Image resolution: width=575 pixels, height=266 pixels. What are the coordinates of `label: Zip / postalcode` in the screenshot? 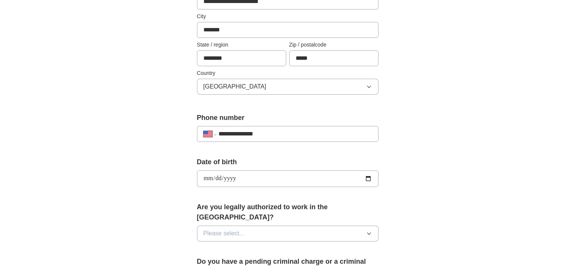 It's located at (334, 45).